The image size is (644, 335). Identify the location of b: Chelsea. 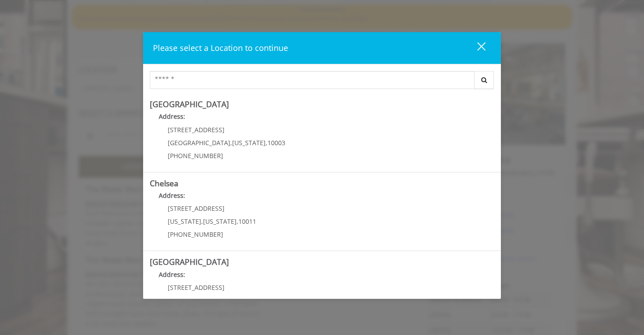
(164, 183).